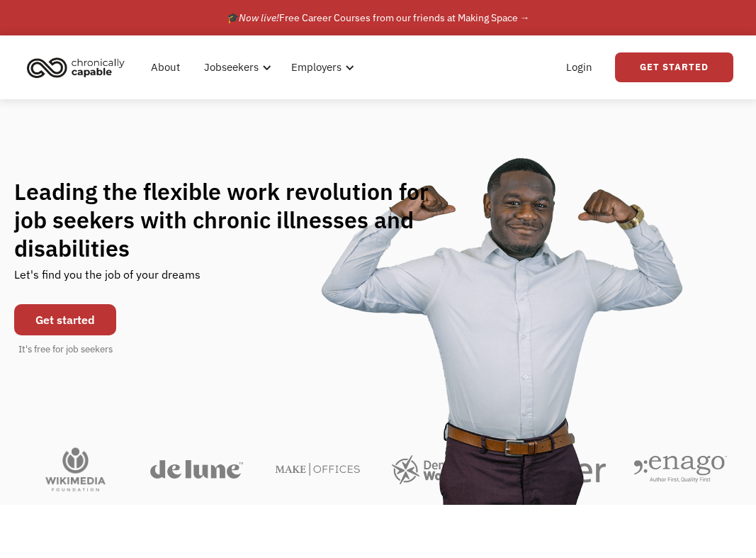  I want to click on a: Get Started, so click(674, 67).